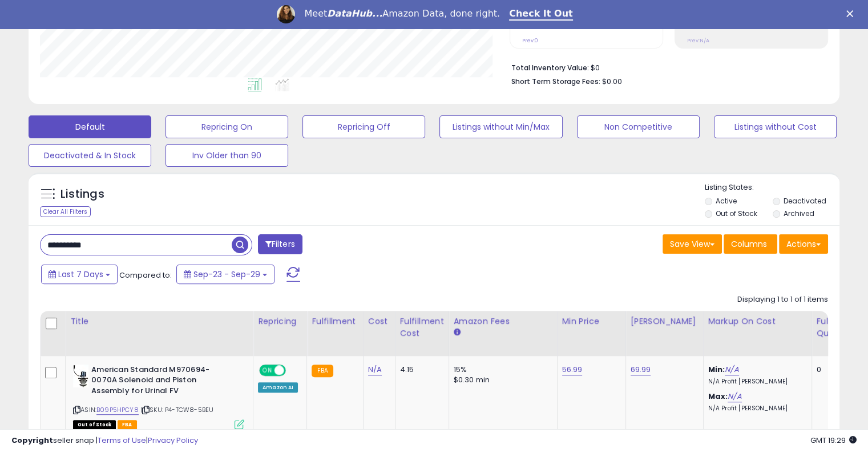 The image size is (868, 452). What do you see at coordinates (278, 387) in the screenshot?
I see `div: Amazon AI` at bounding box center [278, 387].